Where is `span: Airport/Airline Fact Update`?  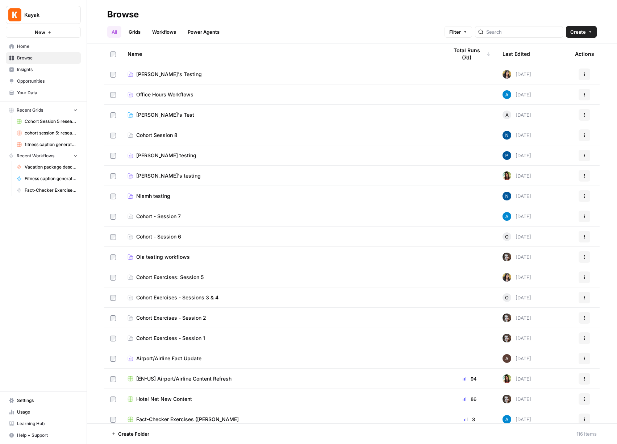 span: Airport/Airline Fact Update is located at coordinates (169, 358).